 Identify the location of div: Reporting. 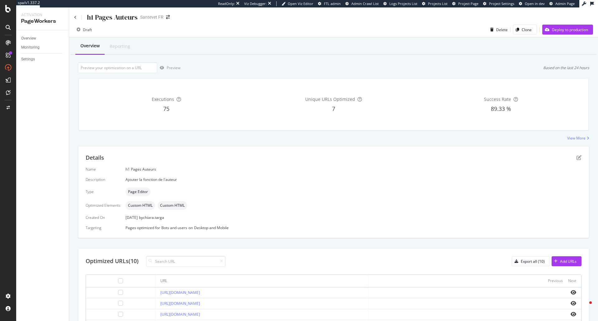
(120, 46).